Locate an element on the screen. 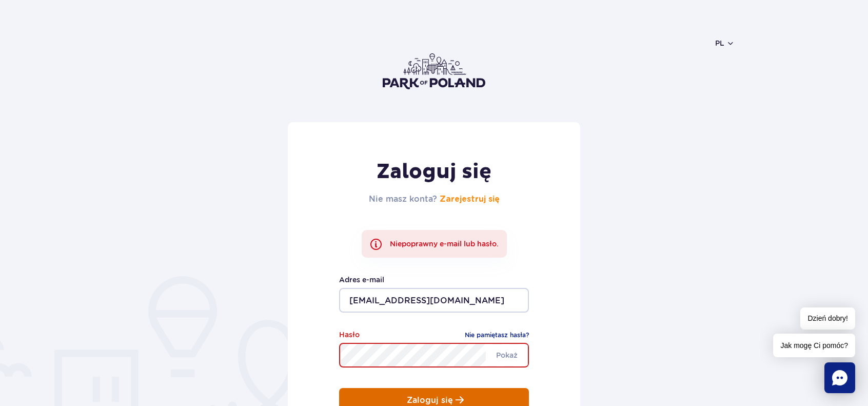 The image size is (868, 406). img: Park of Poland logo is located at coordinates (434, 71).